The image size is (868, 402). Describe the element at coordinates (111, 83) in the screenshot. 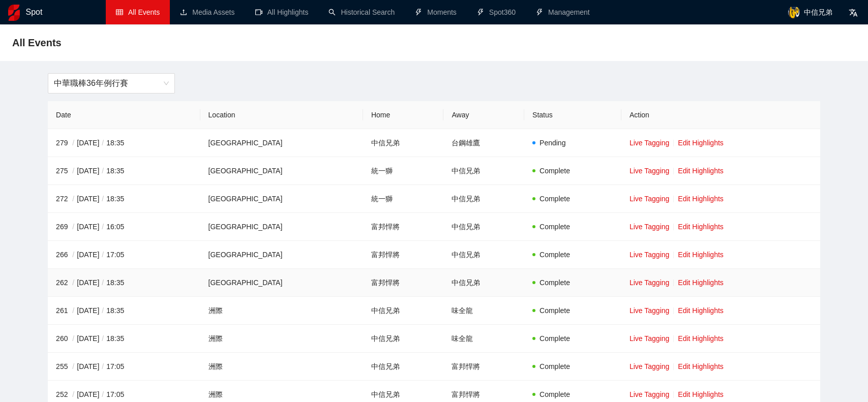

I see `span: 中華職棒36年例行賽` at that location.